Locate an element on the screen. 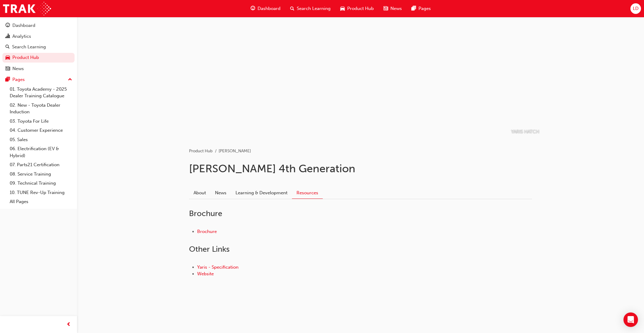  div: Analytics is located at coordinates (22, 36).